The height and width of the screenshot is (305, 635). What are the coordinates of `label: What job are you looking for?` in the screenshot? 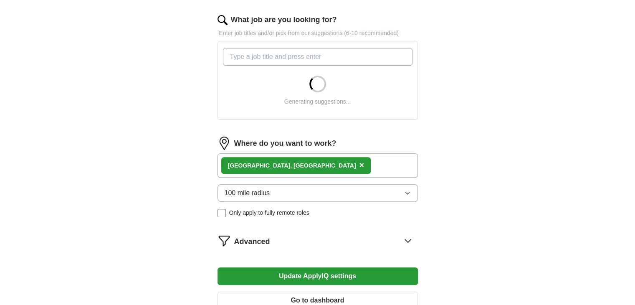 It's located at (284, 20).